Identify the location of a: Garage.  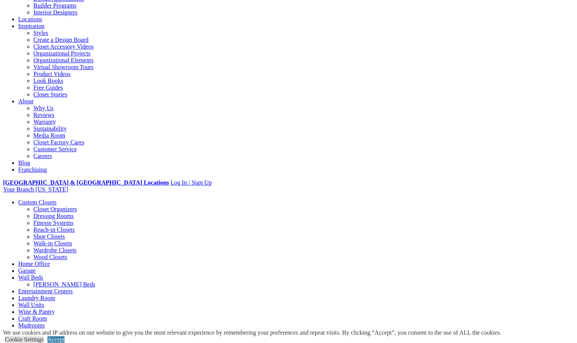
(27, 270).